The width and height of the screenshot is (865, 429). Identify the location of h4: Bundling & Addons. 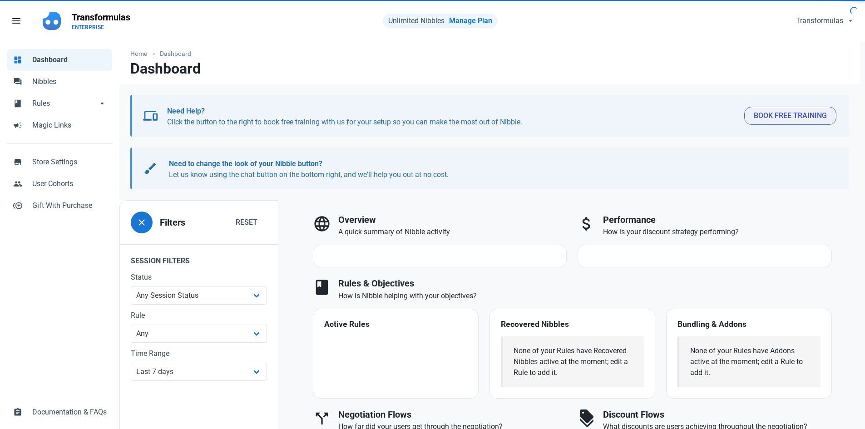
(749, 325).